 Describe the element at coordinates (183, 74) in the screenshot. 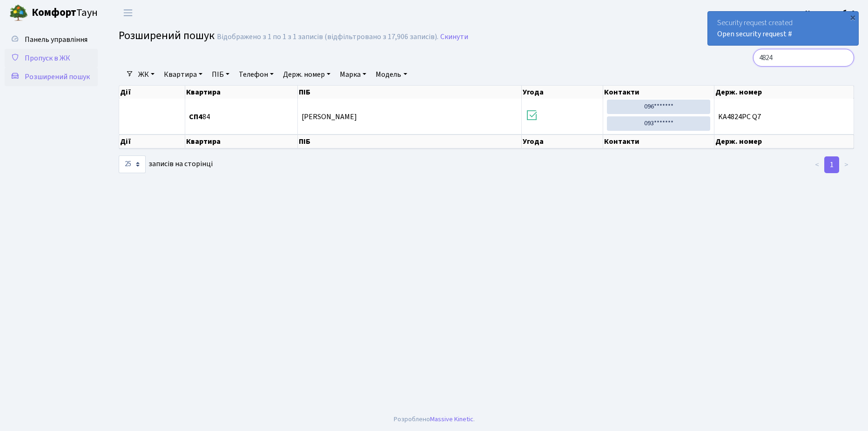

I see `a: Квартира` at that location.